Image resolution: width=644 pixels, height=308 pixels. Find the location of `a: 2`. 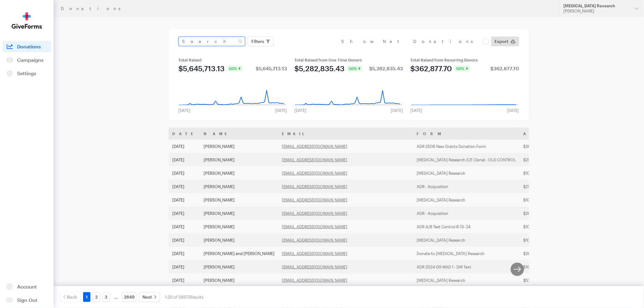

a: 2 is located at coordinates (97, 297).